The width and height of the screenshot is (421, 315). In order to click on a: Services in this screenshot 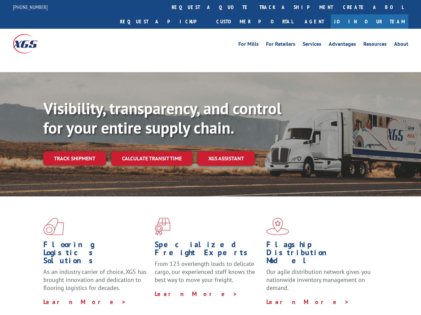, I will do `click(312, 45)`.